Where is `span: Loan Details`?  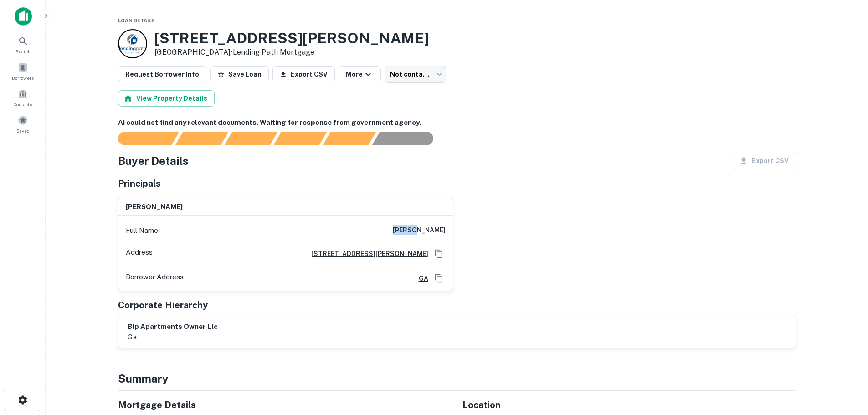
span: Loan Details is located at coordinates (136, 20).